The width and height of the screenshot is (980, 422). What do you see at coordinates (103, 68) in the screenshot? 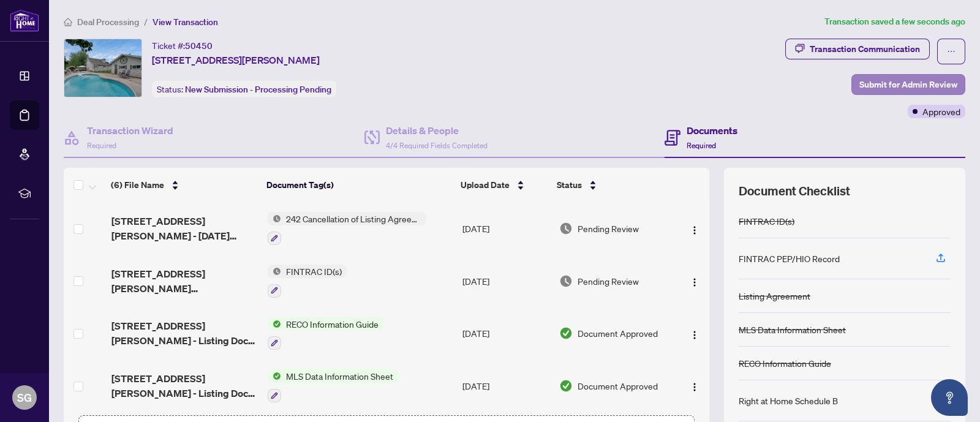
I see `img: IMG-E12365882_1.jpg` at bounding box center [103, 68].